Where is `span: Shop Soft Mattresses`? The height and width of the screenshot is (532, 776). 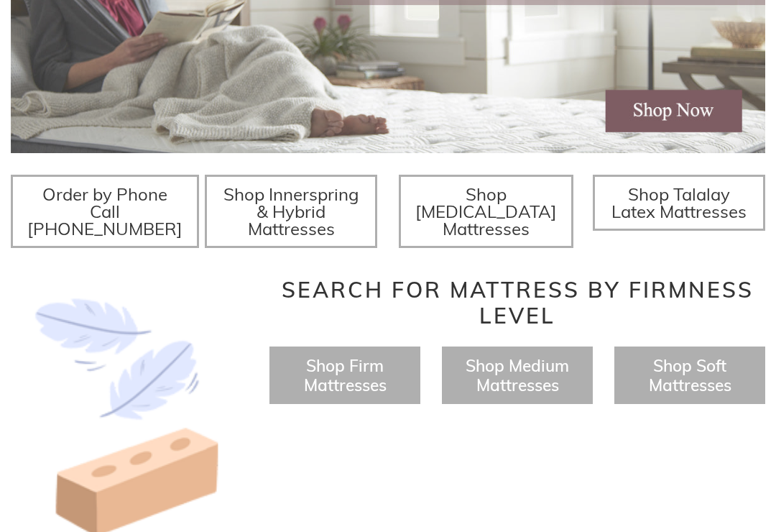 span: Shop Soft Mattresses is located at coordinates (690, 375).